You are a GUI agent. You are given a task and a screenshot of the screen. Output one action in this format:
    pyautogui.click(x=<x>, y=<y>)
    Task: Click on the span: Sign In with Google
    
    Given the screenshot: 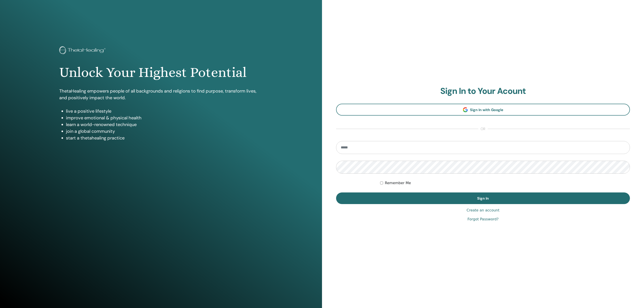 What is the action you would take?
    pyautogui.click(x=487, y=109)
    